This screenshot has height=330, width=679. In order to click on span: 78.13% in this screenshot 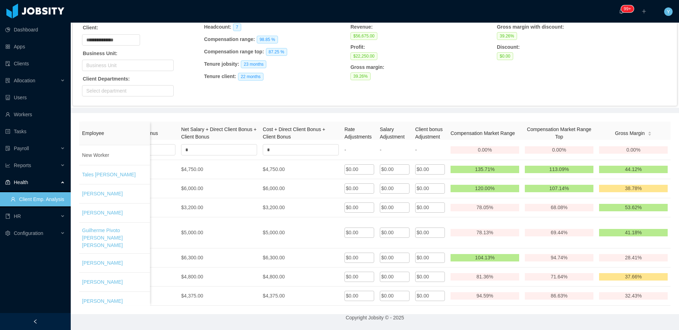, I will do `click(485, 233)`.